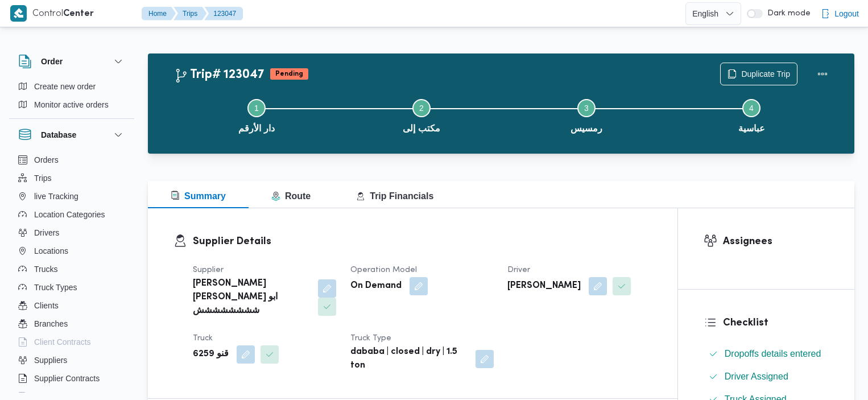 The width and height of the screenshot is (868, 400). Describe the element at coordinates (210, 355) in the screenshot. I see `b: قنو 6259` at that location.